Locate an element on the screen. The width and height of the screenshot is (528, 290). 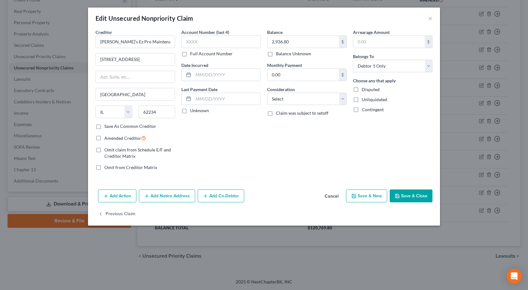
span: Amended Creditor is located at coordinates (123, 138).